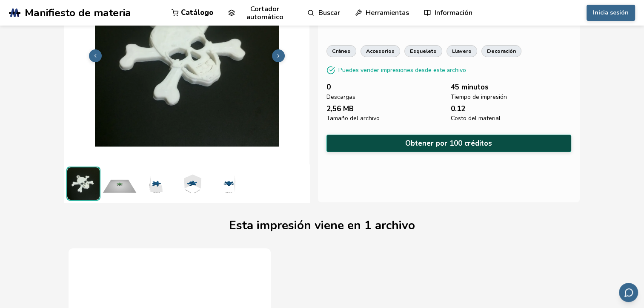 This screenshot has height=308, width=644. I want to click on button: Enviar comentarios por correo electrónico, so click(628, 292).